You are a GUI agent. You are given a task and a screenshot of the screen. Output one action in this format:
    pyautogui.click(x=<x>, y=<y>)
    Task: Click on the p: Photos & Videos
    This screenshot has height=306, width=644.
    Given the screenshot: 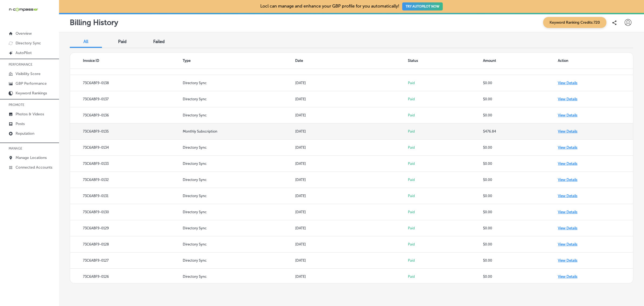 What is the action you would take?
    pyautogui.click(x=30, y=114)
    